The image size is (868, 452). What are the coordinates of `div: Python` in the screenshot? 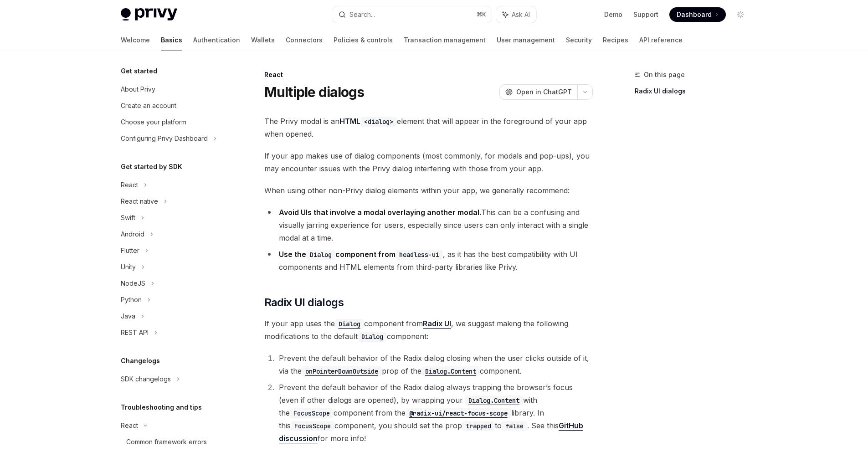 It's located at (131, 300).